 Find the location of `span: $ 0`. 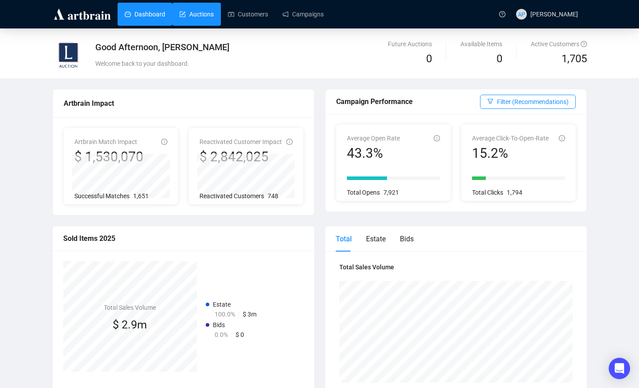

span: $ 0 is located at coordinates (239, 335).